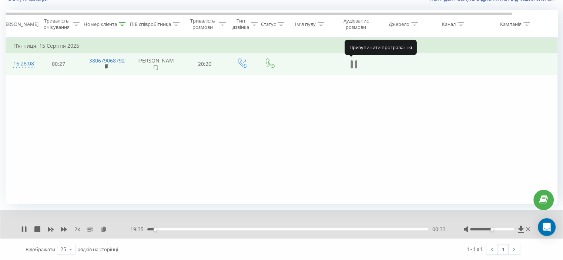 The image size is (563, 260). Describe the element at coordinates (268, 24) in the screenshot. I see `div: Статус` at that location.